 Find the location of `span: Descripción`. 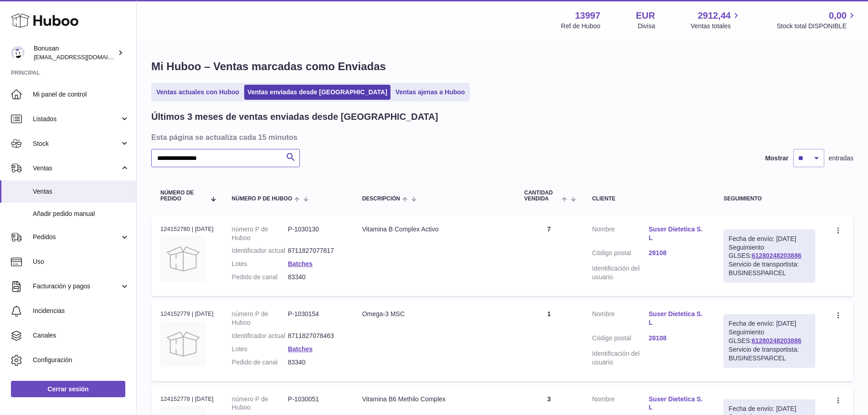

span: Descripción is located at coordinates (381, 199).